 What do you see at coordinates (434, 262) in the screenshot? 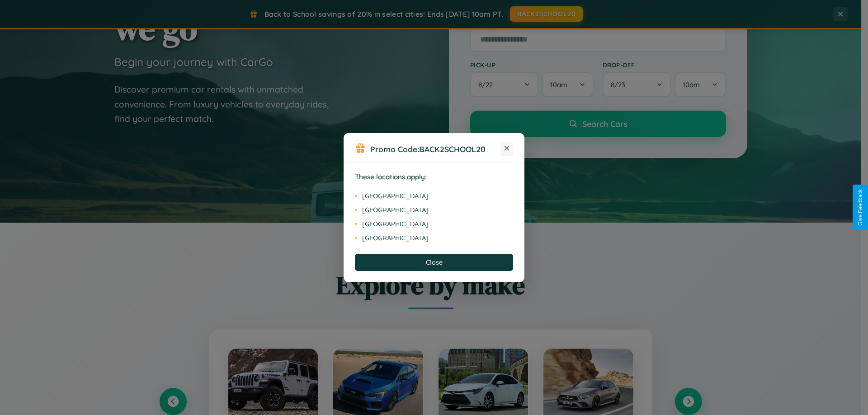
I see `button: Close` at bounding box center [434, 262].